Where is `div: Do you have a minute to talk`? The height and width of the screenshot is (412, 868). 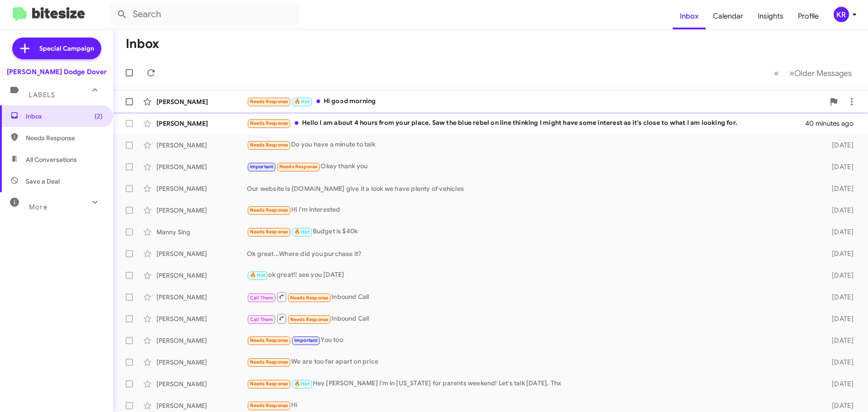 div: Do you have a minute to talk is located at coordinates (532, 145).